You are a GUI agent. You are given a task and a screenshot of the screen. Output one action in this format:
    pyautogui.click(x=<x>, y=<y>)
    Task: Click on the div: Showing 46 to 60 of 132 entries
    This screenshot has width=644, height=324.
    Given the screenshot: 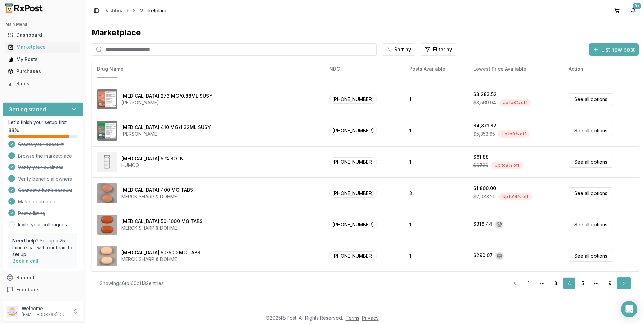 What is the action you would take?
    pyautogui.click(x=132, y=283)
    